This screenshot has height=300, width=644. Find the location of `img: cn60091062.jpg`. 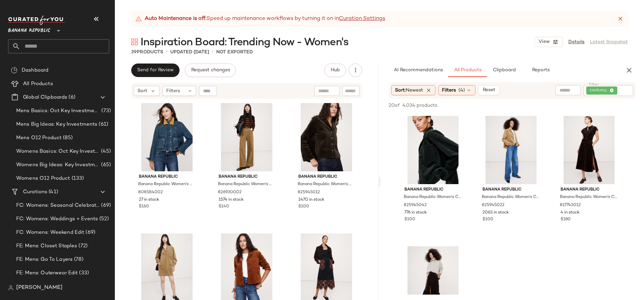

img: cn60091062.jpg is located at coordinates (589, 150).